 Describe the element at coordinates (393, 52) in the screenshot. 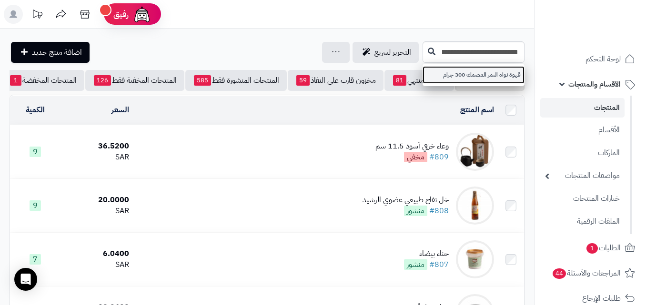

I see `span: التحرير لسريع` at that location.